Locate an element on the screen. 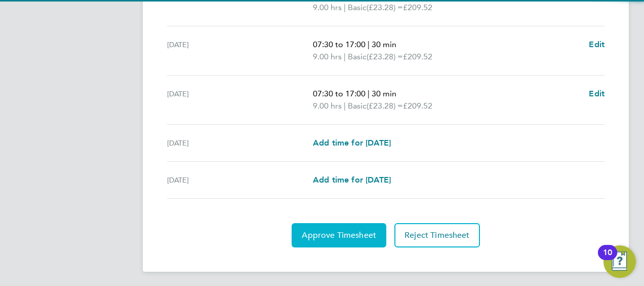 The height and width of the screenshot is (286, 644). button: Approve Timesheet is located at coordinates (339, 235).